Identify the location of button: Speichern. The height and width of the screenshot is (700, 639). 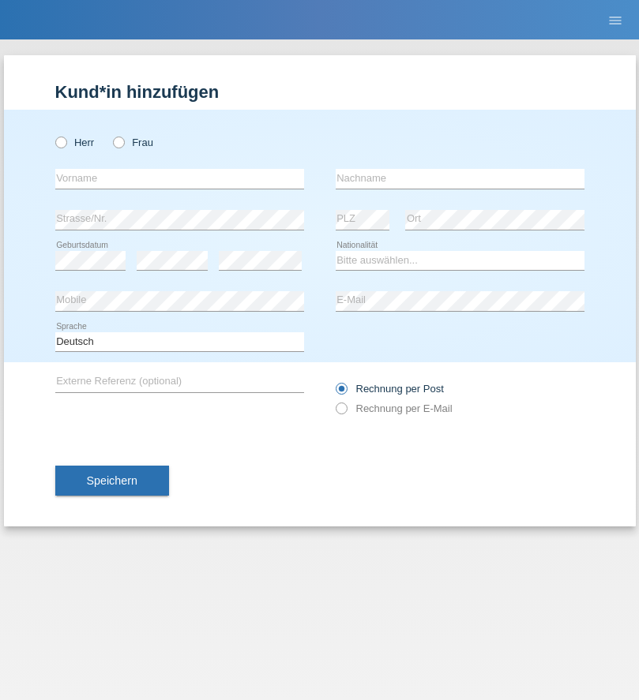
(112, 481).